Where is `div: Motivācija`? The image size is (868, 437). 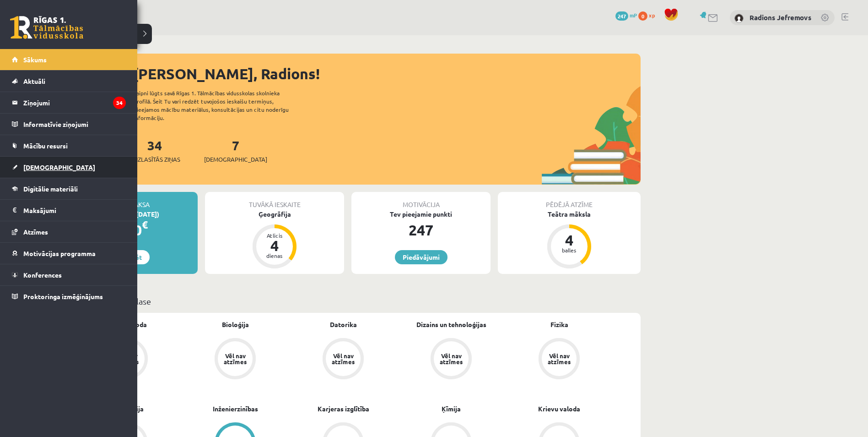
div: Motivācija is located at coordinates (421, 200).